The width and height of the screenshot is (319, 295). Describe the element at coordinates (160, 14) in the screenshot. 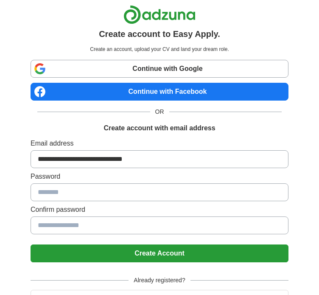

I see `img: Adzuna logo` at that location.